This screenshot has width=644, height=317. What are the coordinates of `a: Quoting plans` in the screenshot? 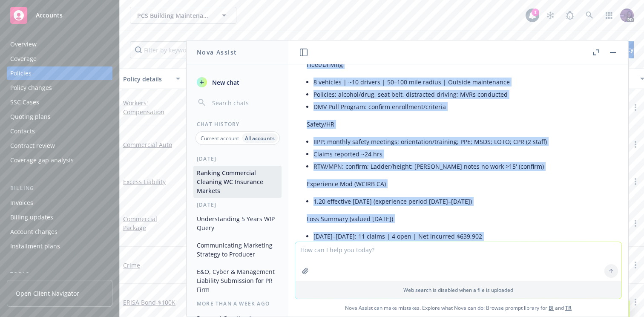 It's located at (59, 117).